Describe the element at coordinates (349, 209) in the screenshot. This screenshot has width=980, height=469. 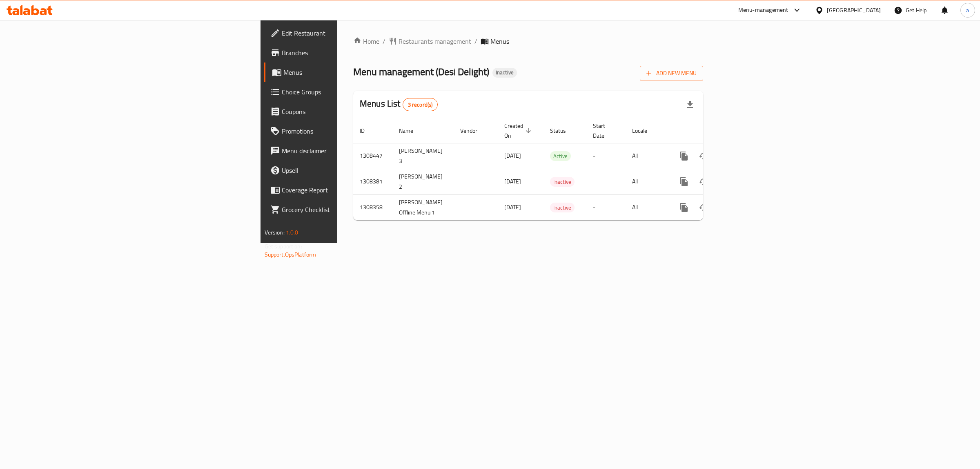
I see `span: Grocery Checklist` at that location.